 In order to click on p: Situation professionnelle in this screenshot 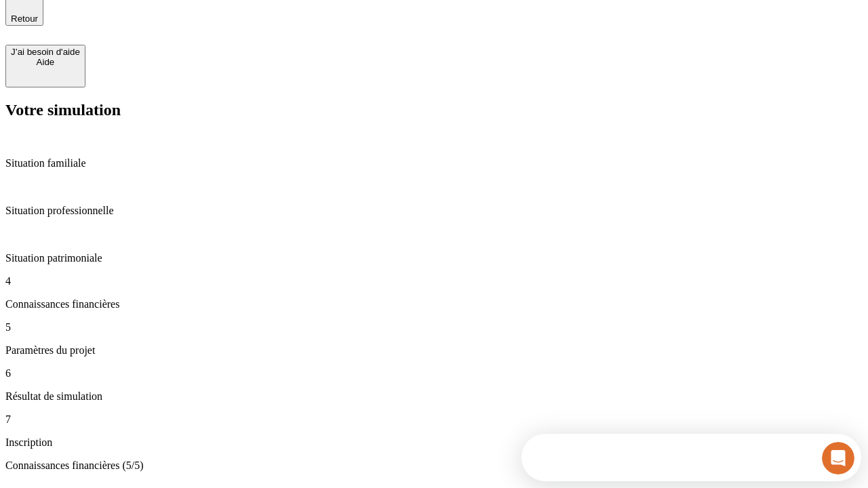, I will do `click(434, 211)`.